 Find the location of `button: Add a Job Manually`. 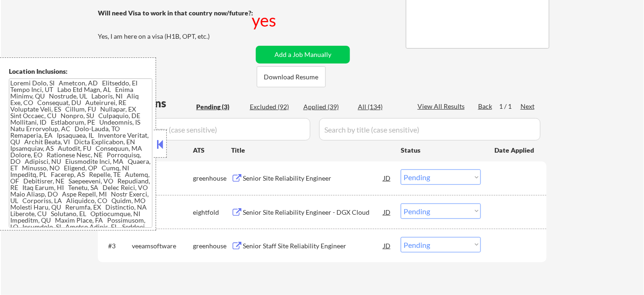

button: Add a Job Manually is located at coordinates (303, 55).